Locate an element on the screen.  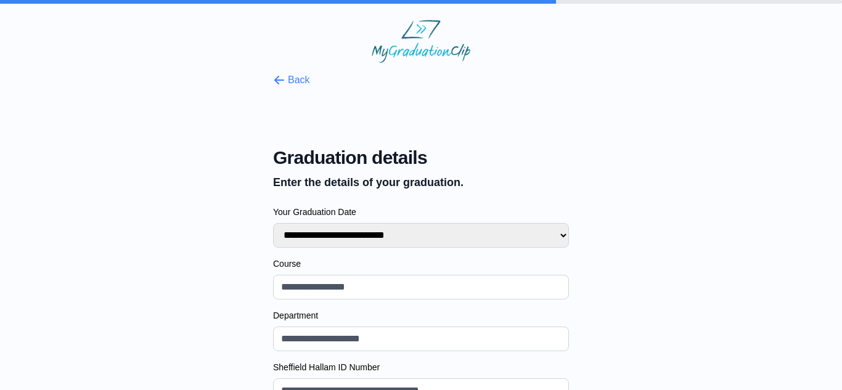
img: MyGraduationClip is located at coordinates (421, 41).